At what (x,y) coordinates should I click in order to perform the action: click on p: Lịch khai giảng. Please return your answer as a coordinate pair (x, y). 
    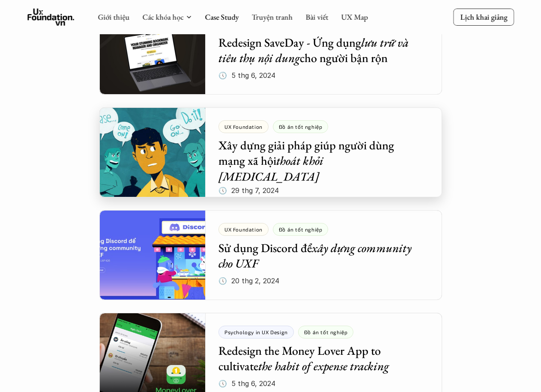
    Looking at the image, I should click on (484, 16).